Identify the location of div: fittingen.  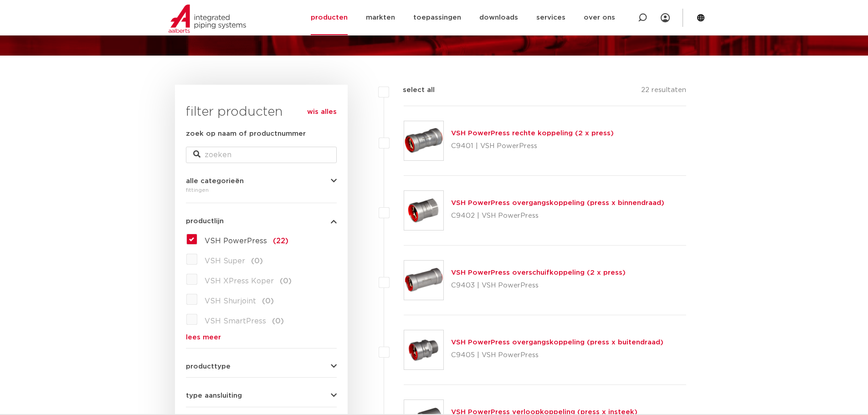
(261, 190).